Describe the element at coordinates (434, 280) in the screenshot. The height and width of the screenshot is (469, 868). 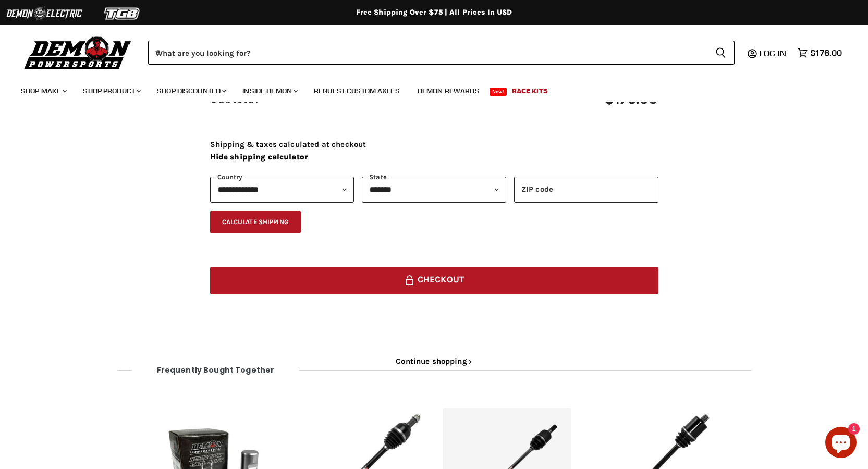
I see `button: Checkout` at that location.